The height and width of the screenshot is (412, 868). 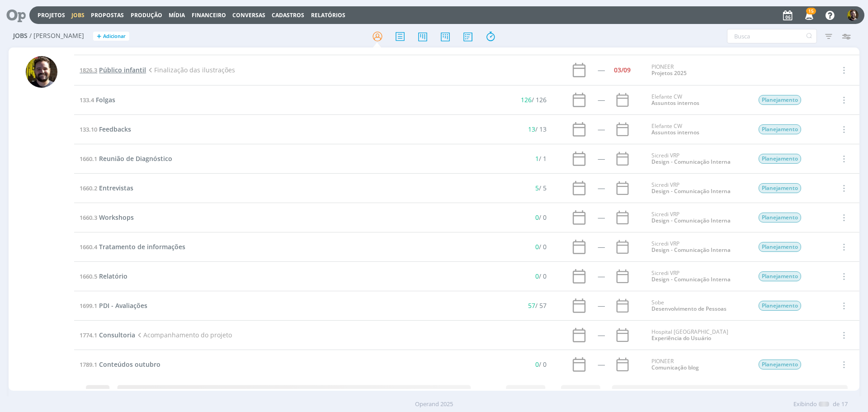 What do you see at coordinates (88, 306) in the screenshot?
I see `span: 1699.1` at bounding box center [88, 306].